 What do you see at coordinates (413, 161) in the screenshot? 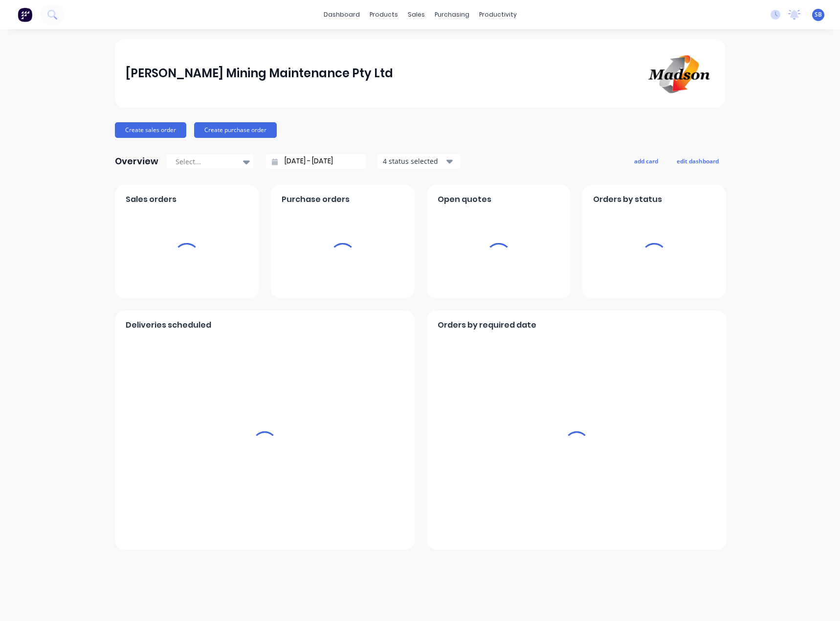
I see `div: 4 status selected` at bounding box center [413, 161].